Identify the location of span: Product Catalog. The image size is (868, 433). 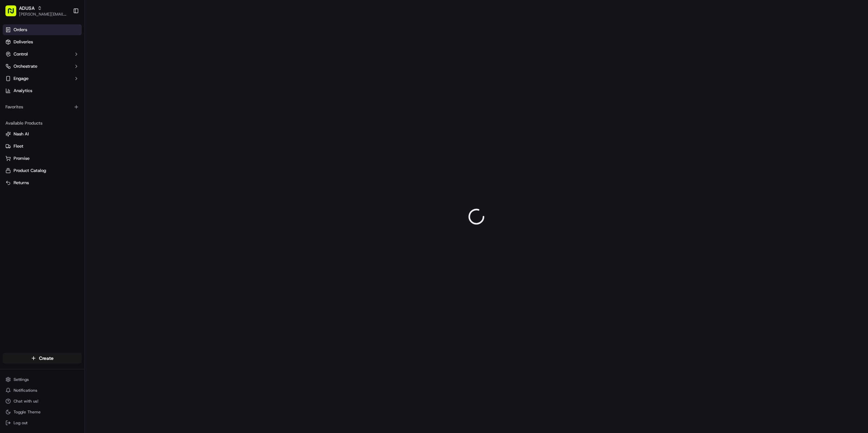
(30, 171).